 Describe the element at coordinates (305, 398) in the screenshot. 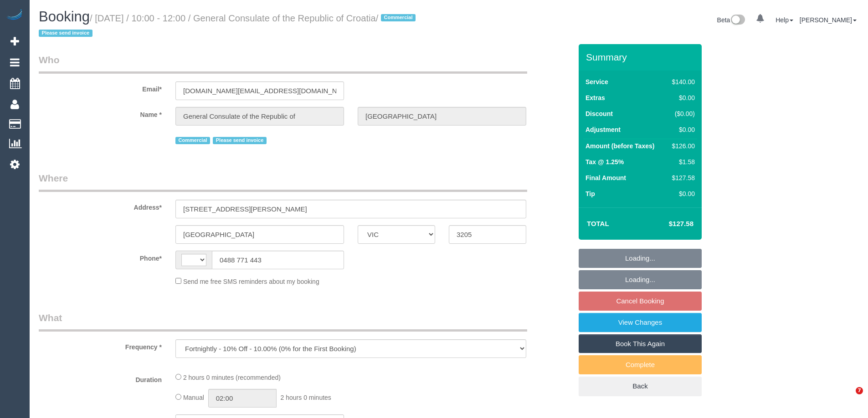

I see `span: 2 hours 0 minutes` at that location.